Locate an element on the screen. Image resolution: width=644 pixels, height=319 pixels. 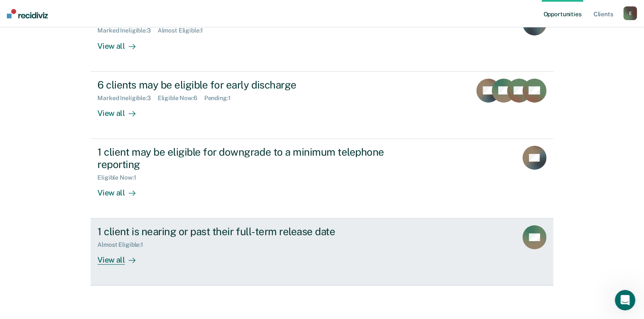
a: 6 clients may be eligible for early dischargeMarked Ineligible:3Eligible Now:6Pending:1View all is located at coordinates (321, 105).